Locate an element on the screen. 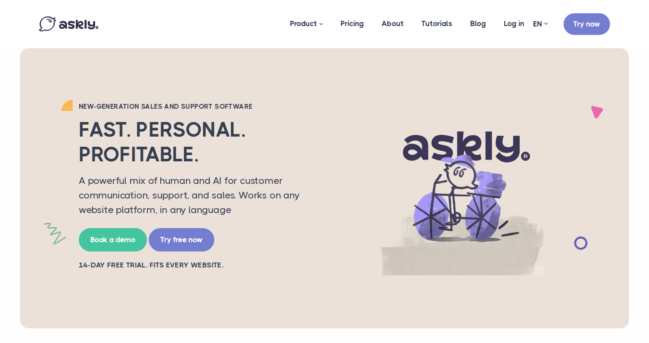  a: Try free now is located at coordinates (181, 240).